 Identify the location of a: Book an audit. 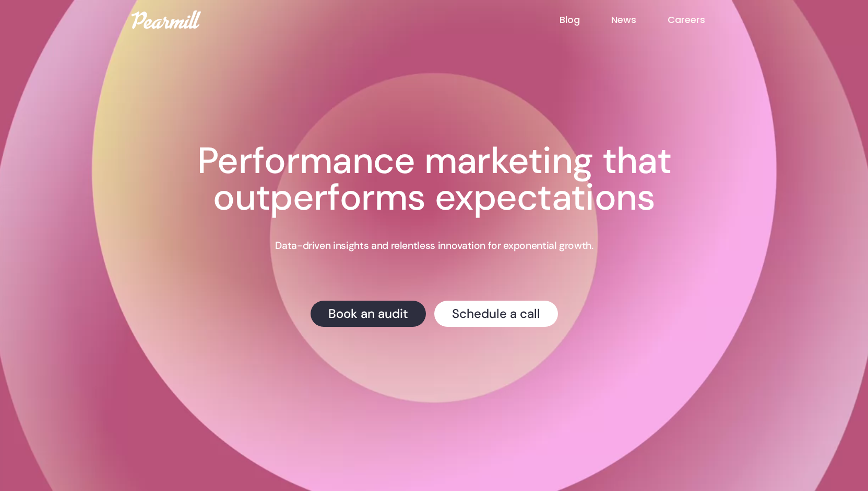
(368, 313).